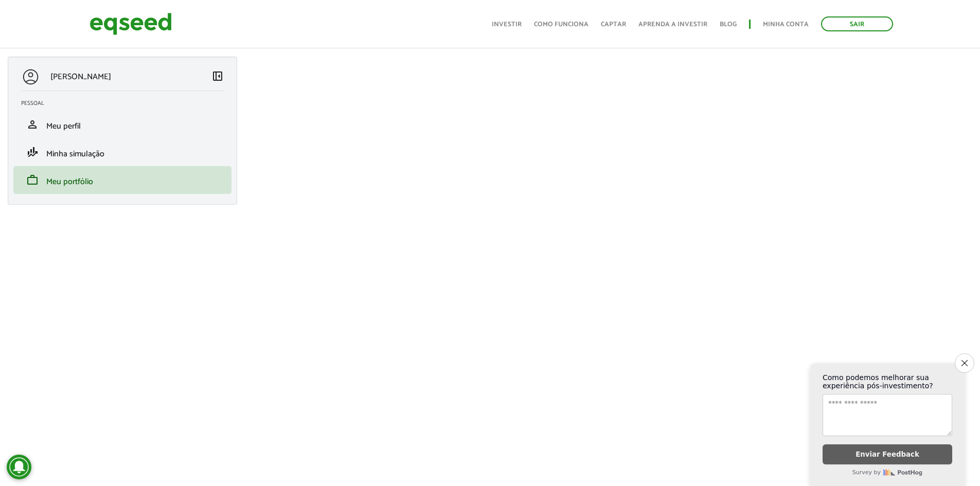 Image resolution: width=980 pixels, height=486 pixels. I want to click on span: work, so click(32, 180).